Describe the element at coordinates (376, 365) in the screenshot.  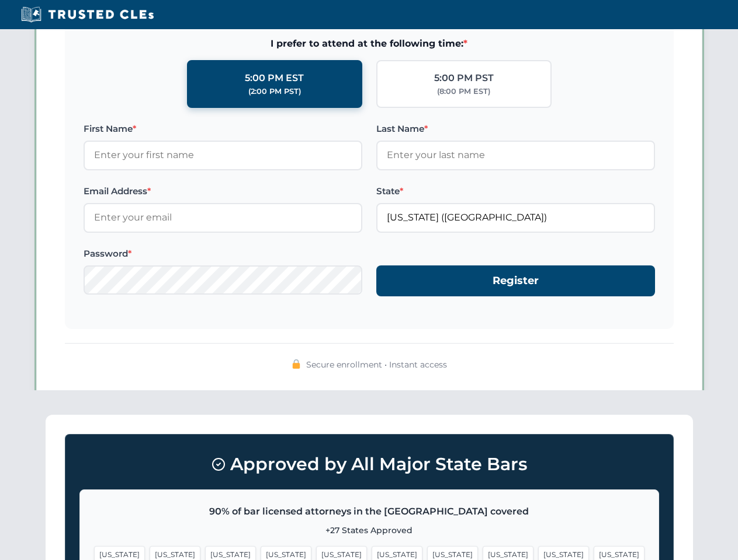
I see `span: Secure enrollment • Instant access` at that location.